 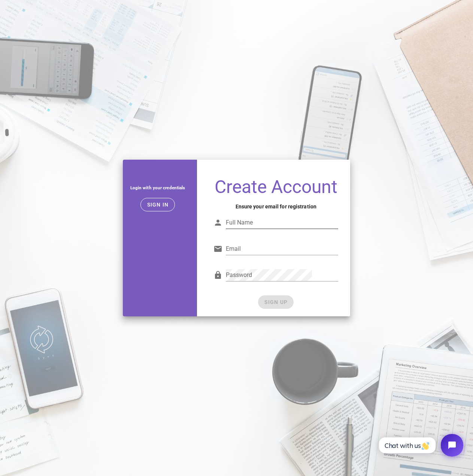 What do you see at coordinates (82, 18) in the screenshot?
I see `button: Open chat widget` at bounding box center [82, 18].